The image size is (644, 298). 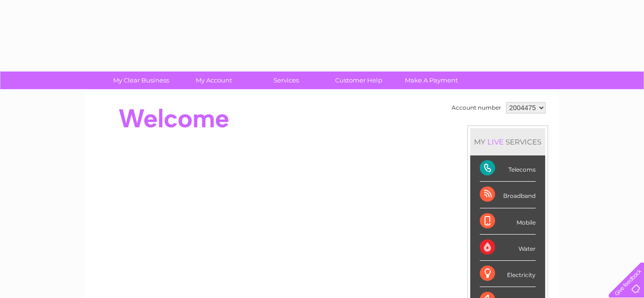 What do you see at coordinates (359, 80) in the screenshot?
I see `a: Customer Help` at bounding box center [359, 80].